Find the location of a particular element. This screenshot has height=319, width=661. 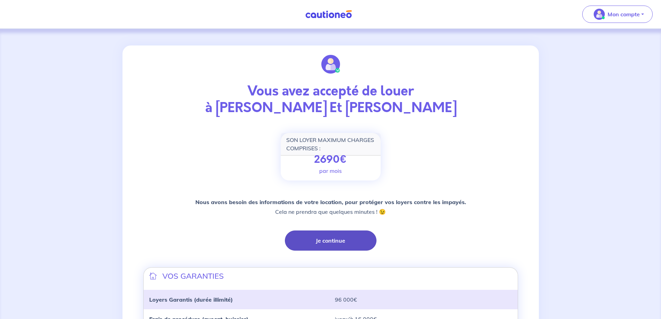

div: SON LOYER MAXIMUM CHARGES COMPRISES : is located at coordinates (331, 144).